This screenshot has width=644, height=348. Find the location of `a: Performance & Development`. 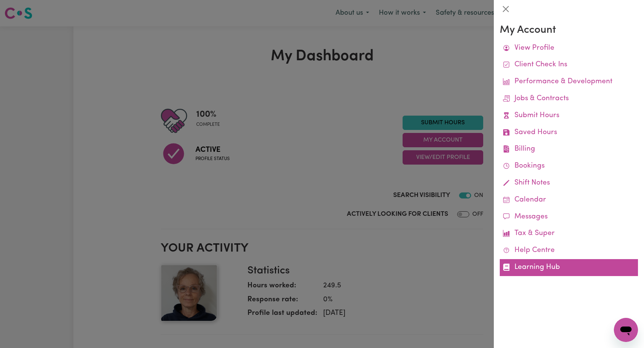

a: Performance & Development is located at coordinates (568, 82).